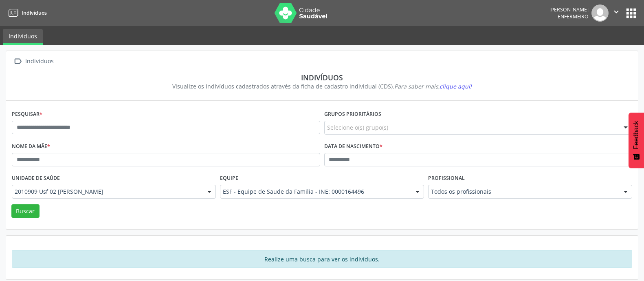 The image size is (644, 281). Describe the element at coordinates (27, 114) in the screenshot. I see `label: Pesquisar` at that location.